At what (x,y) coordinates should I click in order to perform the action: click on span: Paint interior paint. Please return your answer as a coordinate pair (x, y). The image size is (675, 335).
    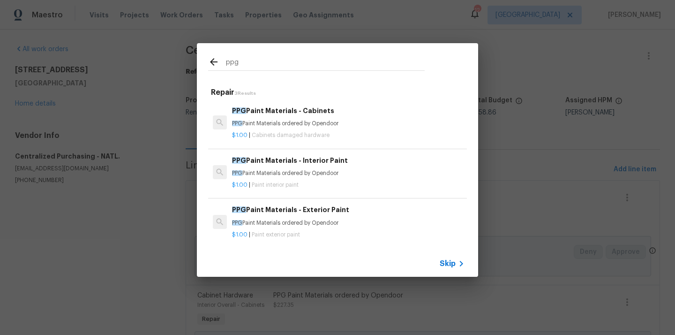
    Looking at the image, I should click on (275, 185).